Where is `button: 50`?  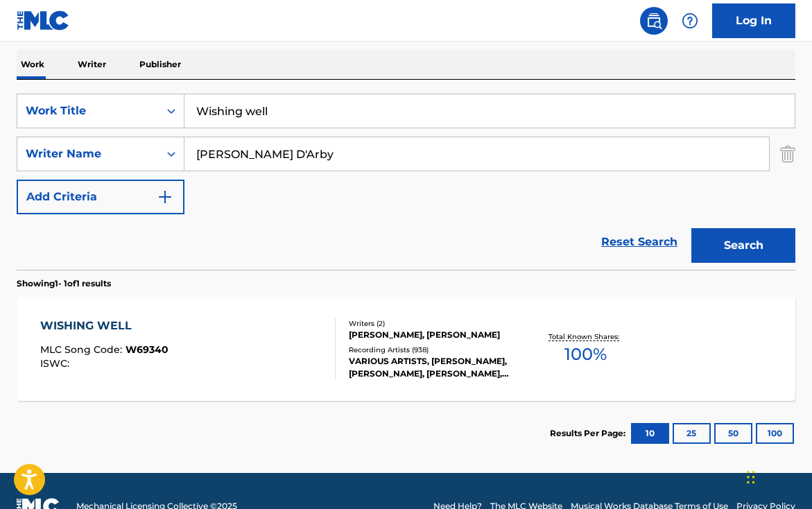
button: 50 is located at coordinates (733, 433).